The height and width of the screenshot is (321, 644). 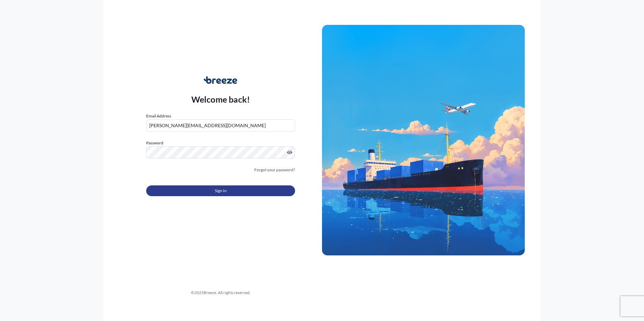 I want to click on div: © 2025 Breeze. All rights reserved., so click(x=220, y=293).